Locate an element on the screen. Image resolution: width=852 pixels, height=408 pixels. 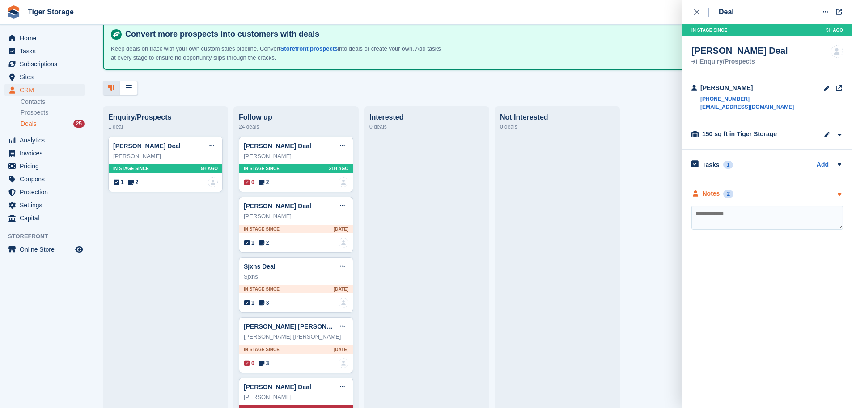
div: Notes is located at coordinates (711, 193).